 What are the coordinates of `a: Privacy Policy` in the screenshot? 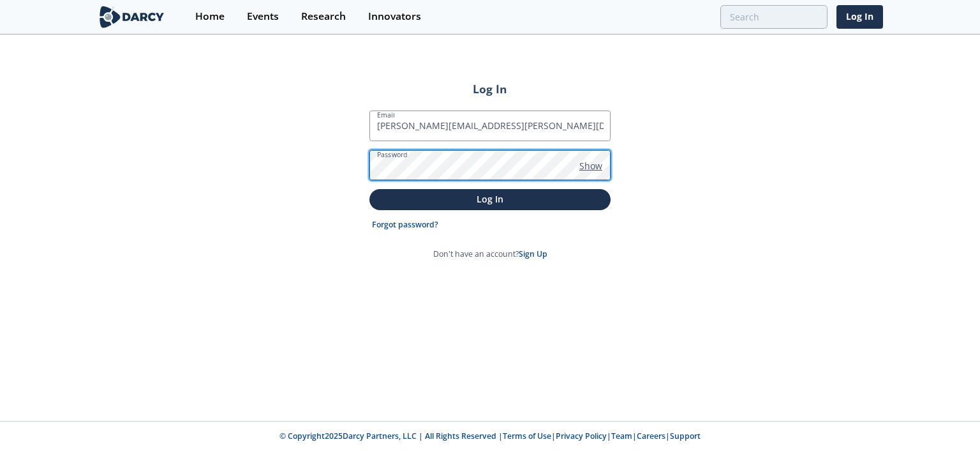 It's located at (581, 435).